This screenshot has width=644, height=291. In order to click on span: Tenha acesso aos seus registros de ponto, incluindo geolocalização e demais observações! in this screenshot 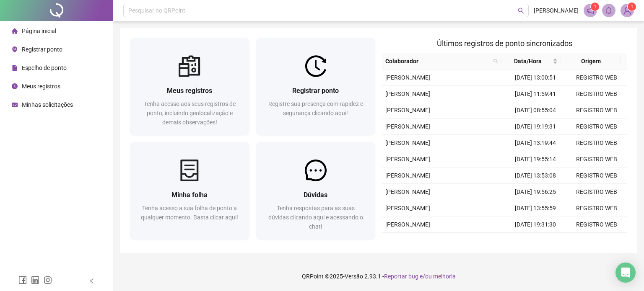, I will do `click(189, 113)`.